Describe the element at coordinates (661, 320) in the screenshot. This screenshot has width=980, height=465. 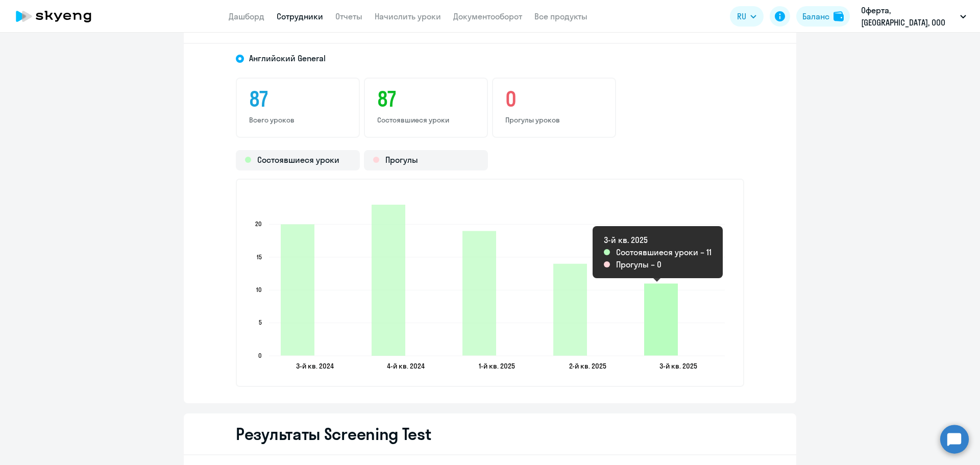
I see `path: 2025-09-26T21:00:00.000Z Состоявшиеся уроки 11` at that location.